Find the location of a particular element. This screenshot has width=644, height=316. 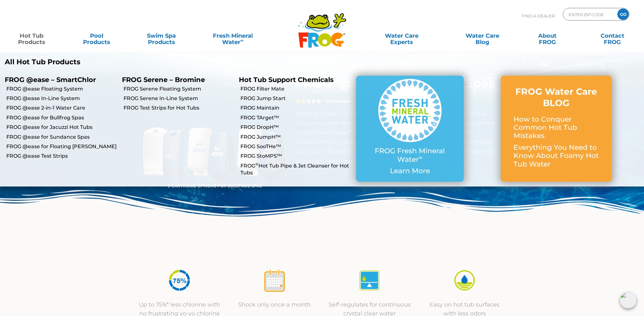

a: FROG @ease In-Line System is located at coordinates (61, 98).